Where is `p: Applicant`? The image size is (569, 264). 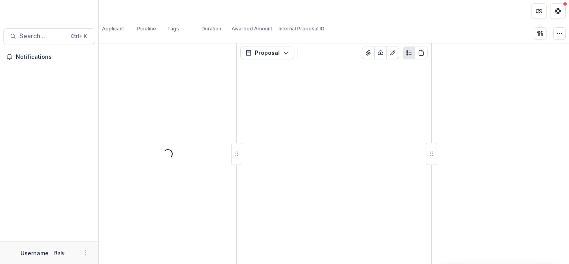
p: Applicant is located at coordinates (113, 29).